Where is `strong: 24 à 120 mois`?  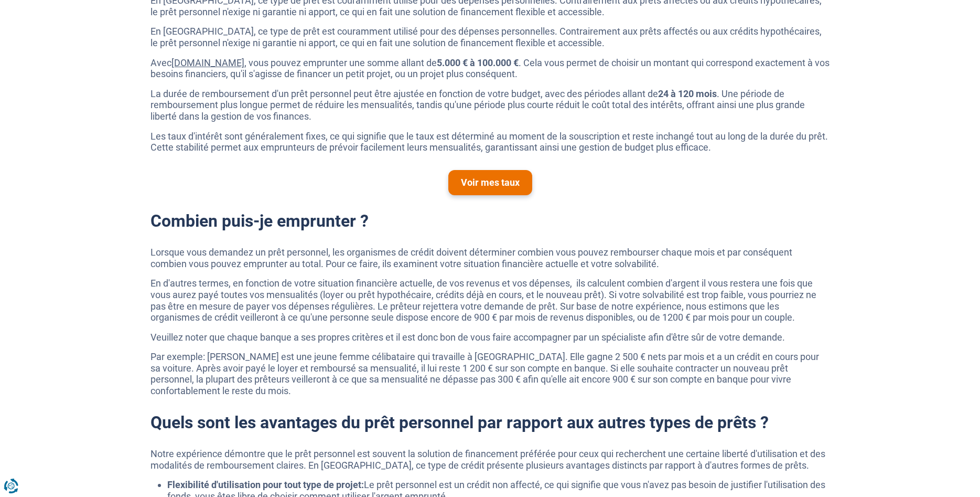 strong: 24 à 120 mois is located at coordinates (688, 93).